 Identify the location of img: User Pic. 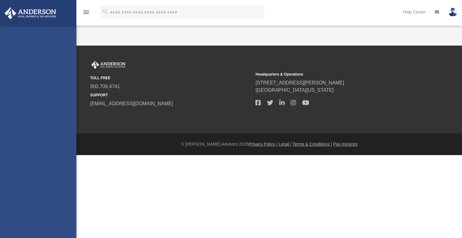
(453, 12).